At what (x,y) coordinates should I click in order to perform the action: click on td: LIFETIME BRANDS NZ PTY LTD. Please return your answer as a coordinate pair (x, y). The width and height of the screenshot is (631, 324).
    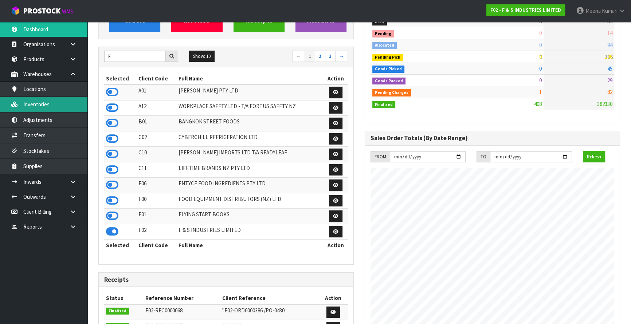
    Looking at the image, I should click on (250, 170).